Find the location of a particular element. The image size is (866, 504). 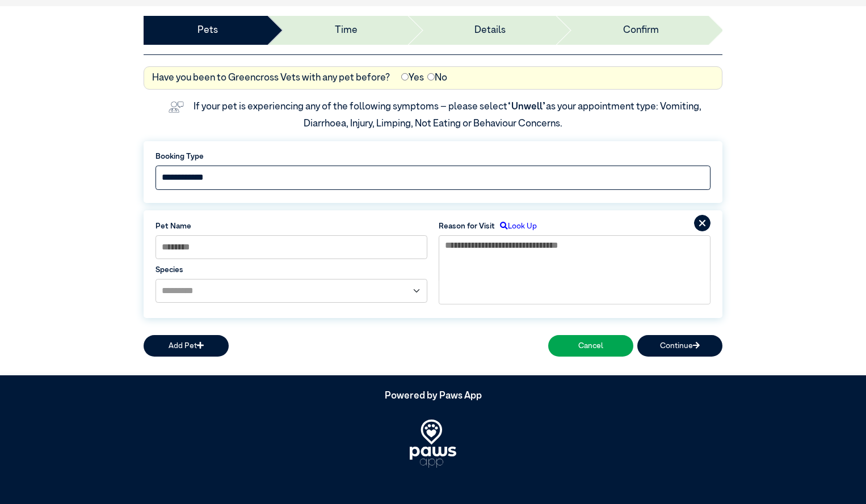

label: Species is located at coordinates (291, 270).